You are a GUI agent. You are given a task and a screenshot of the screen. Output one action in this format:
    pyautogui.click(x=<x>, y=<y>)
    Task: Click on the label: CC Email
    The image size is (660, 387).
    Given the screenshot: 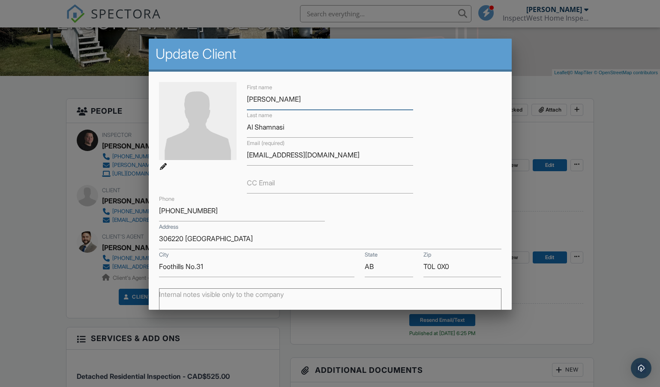 What is the action you would take?
    pyautogui.click(x=261, y=183)
    